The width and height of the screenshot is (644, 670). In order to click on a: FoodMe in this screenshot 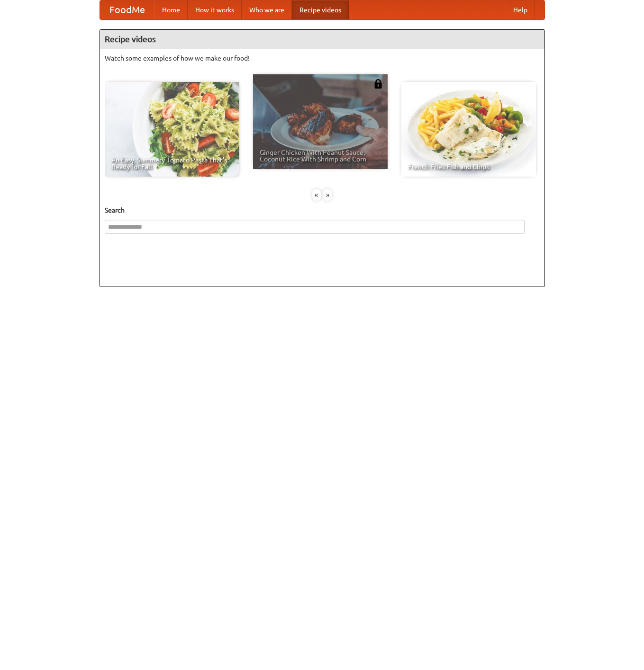, I will do `click(127, 10)`.